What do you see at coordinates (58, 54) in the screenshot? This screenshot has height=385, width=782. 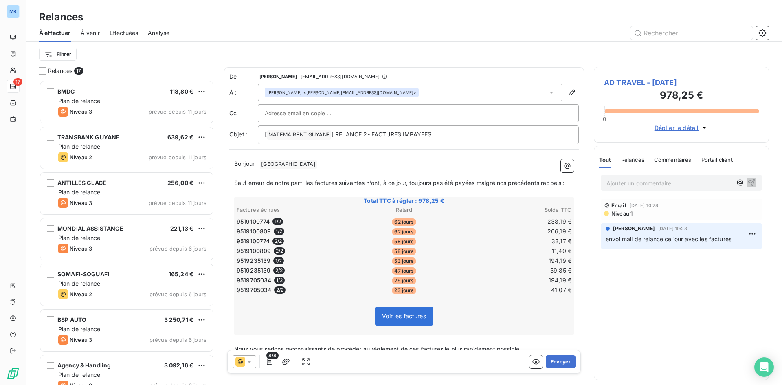 I see `button: Filtrer` at bounding box center [58, 54].